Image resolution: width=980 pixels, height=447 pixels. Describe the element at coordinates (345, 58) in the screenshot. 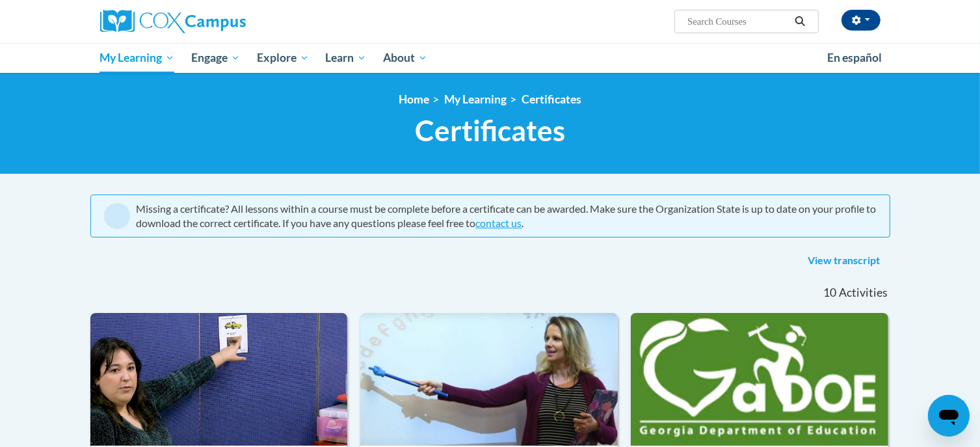

I see `span: Learn` at that location.